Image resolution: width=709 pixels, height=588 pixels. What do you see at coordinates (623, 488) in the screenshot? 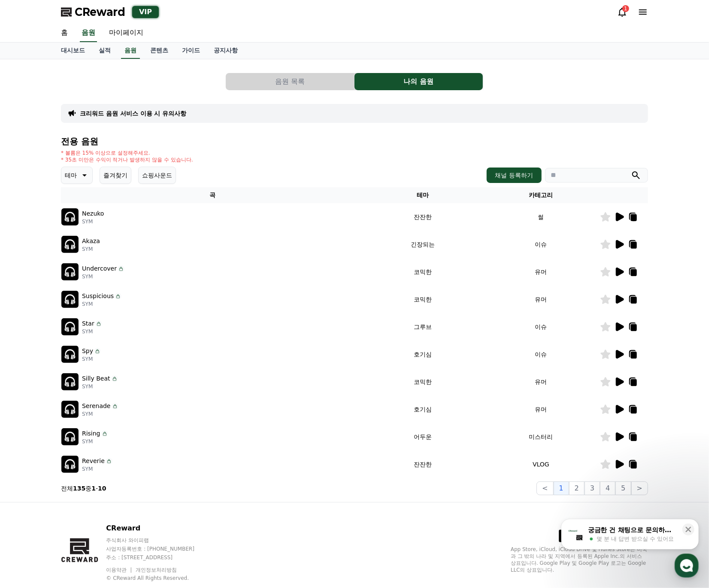
I see `button: 5` at bounding box center [623, 488].